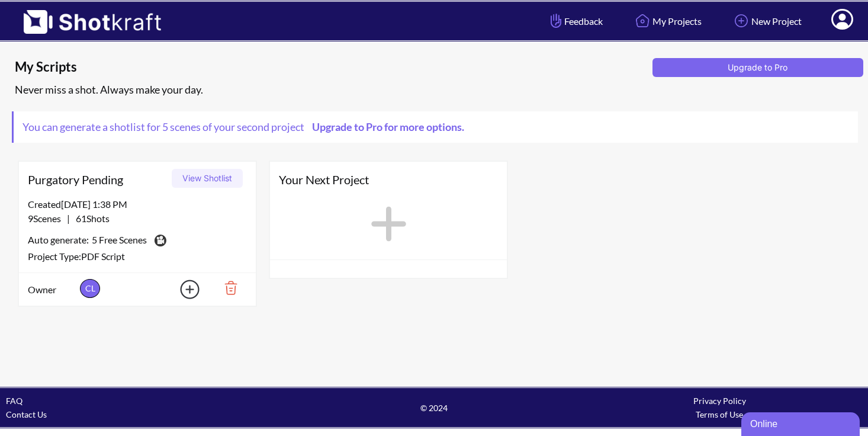 This screenshot has width=868, height=436. I want to click on span: Owner, so click(52, 289).